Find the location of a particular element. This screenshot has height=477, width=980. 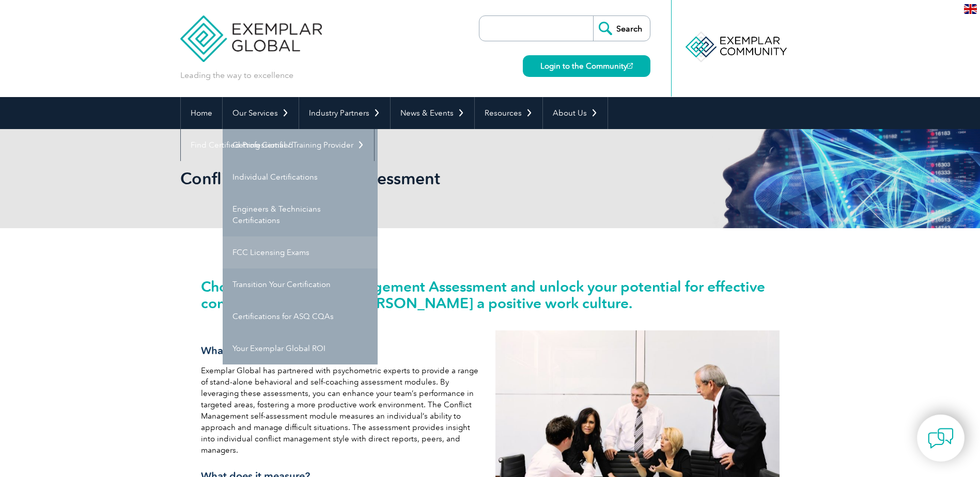

a: Resources is located at coordinates (508, 113).